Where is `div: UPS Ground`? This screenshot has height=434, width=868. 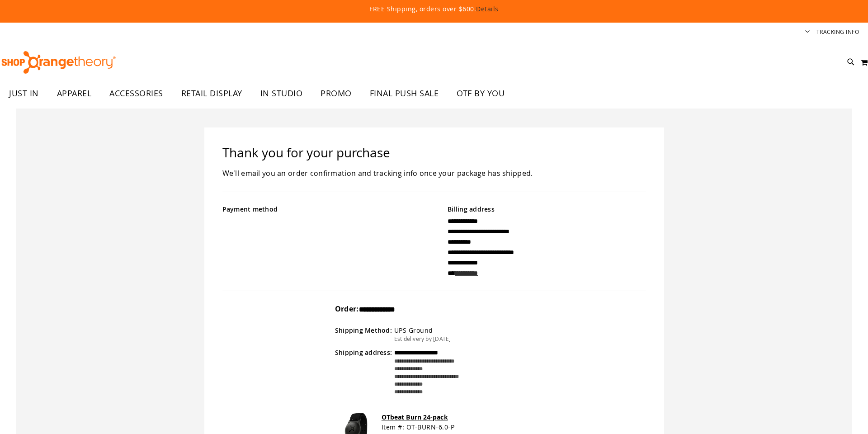 div: UPS Ground is located at coordinates (422, 330).